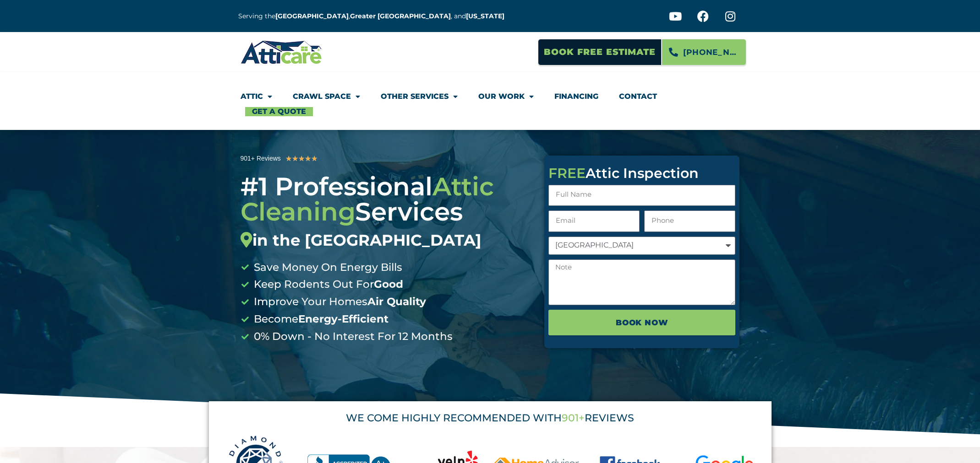  I want to click on nav: Menu, so click(490, 101).